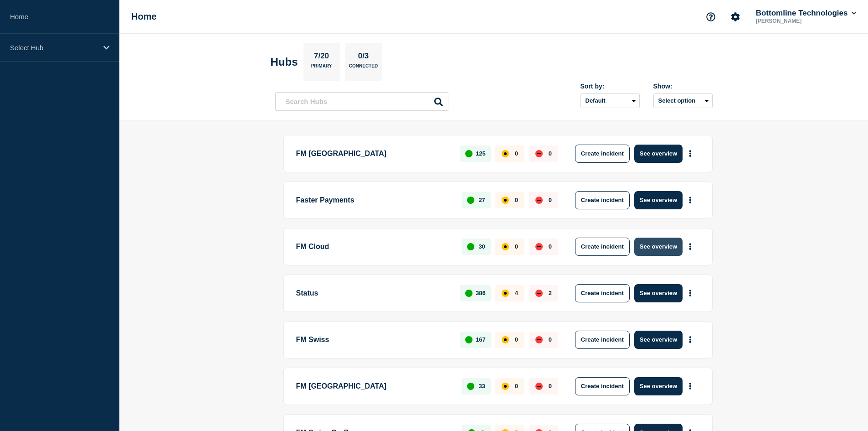 This screenshot has height=431, width=868. Describe the element at coordinates (481, 386) in the screenshot. I see `p: 33` at that location.